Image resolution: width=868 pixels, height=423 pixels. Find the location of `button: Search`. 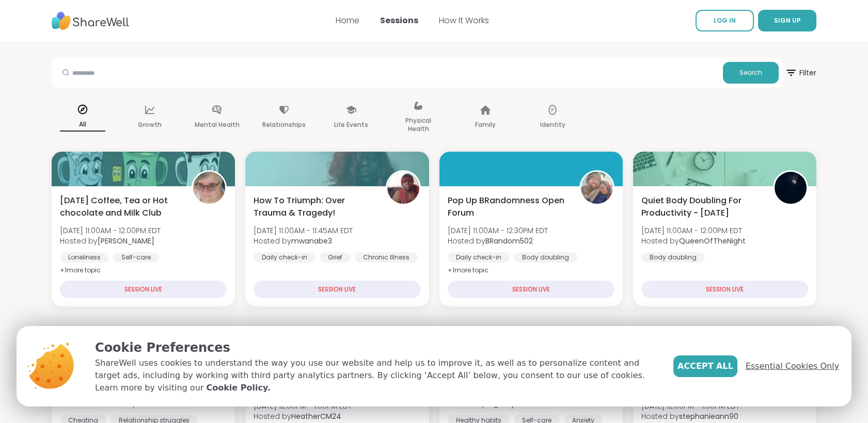

button: Search is located at coordinates (751, 73).